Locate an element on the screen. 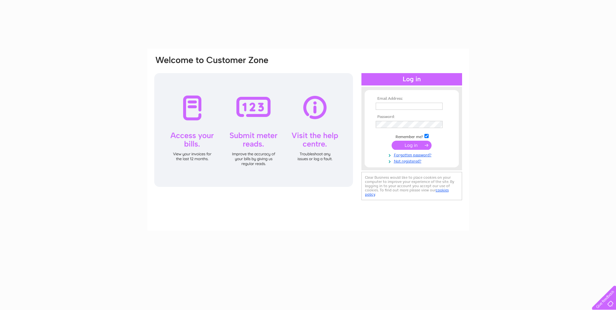  th: Password: is located at coordinates (412, 117).